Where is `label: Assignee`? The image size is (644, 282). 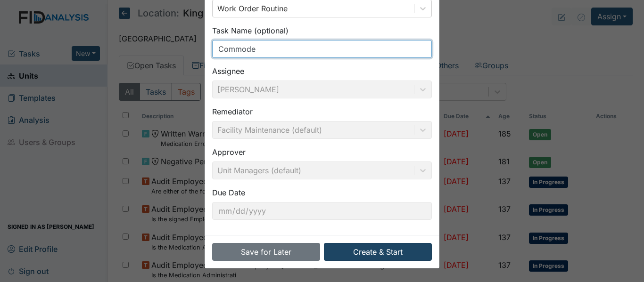
label: Assignee is located at coordinates (228, 71).